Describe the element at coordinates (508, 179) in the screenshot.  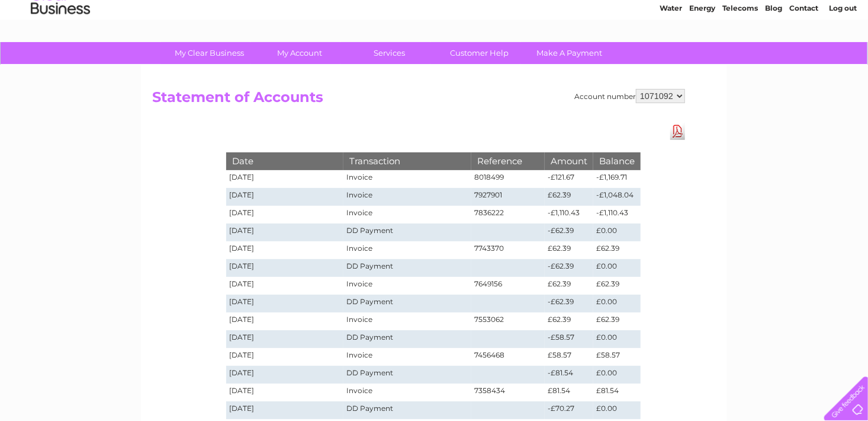
I see `td: 8018499` at that location.